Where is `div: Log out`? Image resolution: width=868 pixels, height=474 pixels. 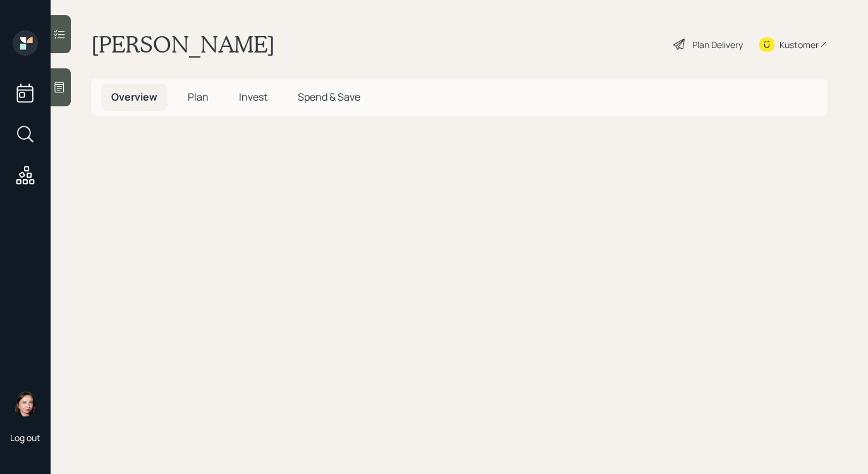 div: Log out is located at coordinates (26, 437).